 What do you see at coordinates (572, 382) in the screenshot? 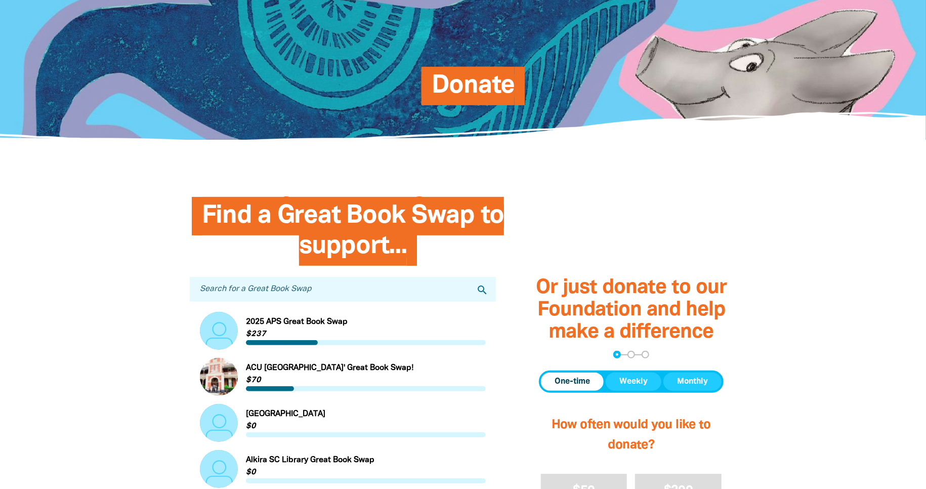
I see `button: One-time` at bounding box center [572, 382].